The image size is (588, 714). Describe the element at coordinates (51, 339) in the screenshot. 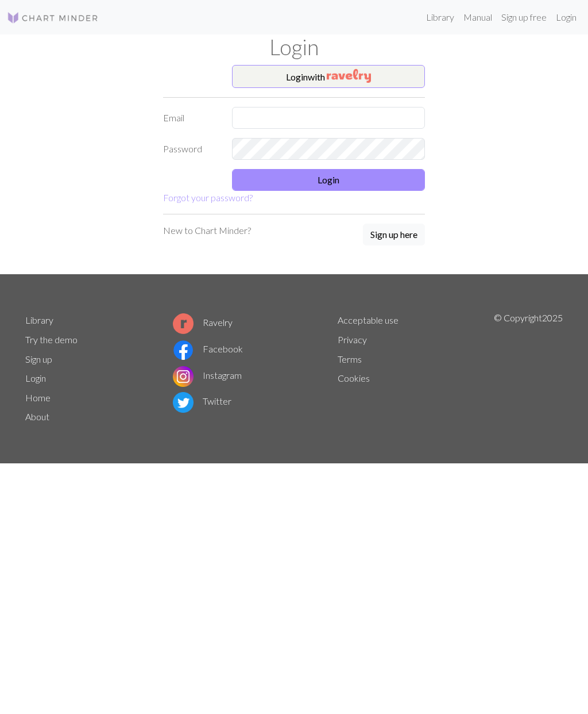

I see `a: Try the demo` at that location.